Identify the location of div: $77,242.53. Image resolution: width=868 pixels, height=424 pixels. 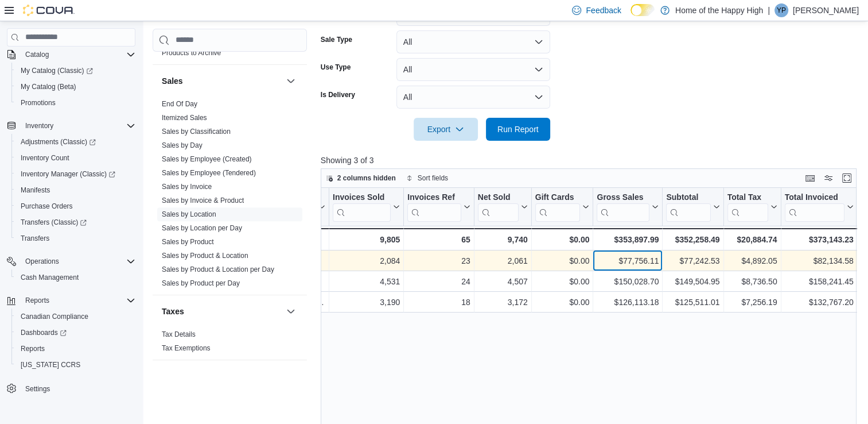
(693, 261).